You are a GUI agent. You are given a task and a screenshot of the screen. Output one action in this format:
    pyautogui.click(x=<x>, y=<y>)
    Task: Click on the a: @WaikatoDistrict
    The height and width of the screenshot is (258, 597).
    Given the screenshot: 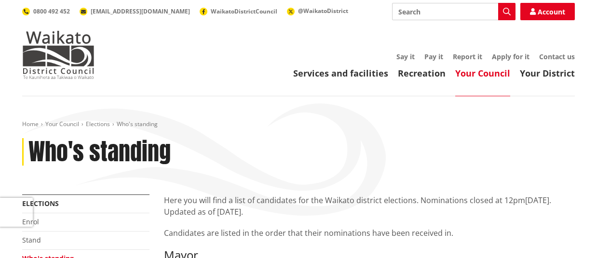 What is the action you would take?
    pyautogui.click(x=317, y=11)
    